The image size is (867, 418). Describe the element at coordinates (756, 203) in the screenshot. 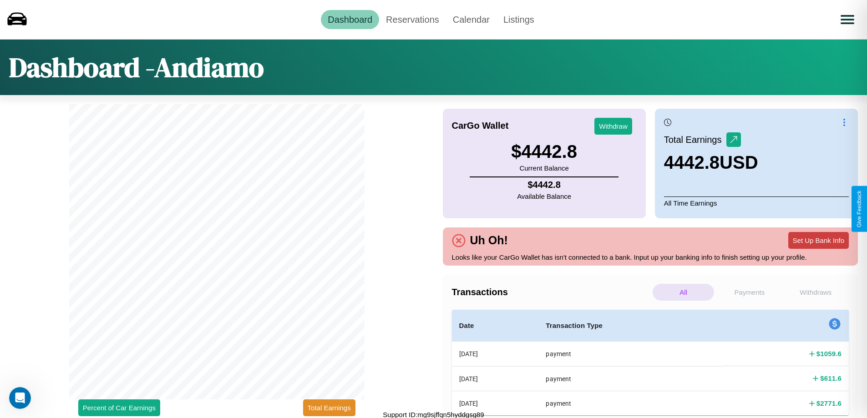

I see `p: All Time Earnings` at that location.